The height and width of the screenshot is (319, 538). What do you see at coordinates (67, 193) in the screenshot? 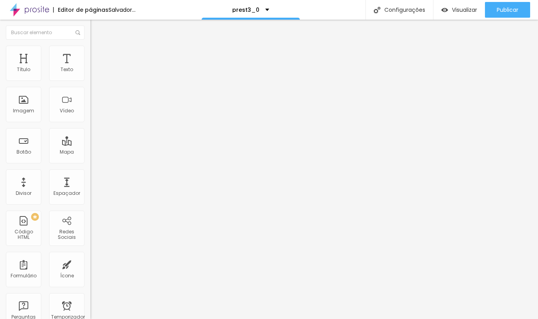
I see `font: Espaçador` at bounding box center [67, 193].